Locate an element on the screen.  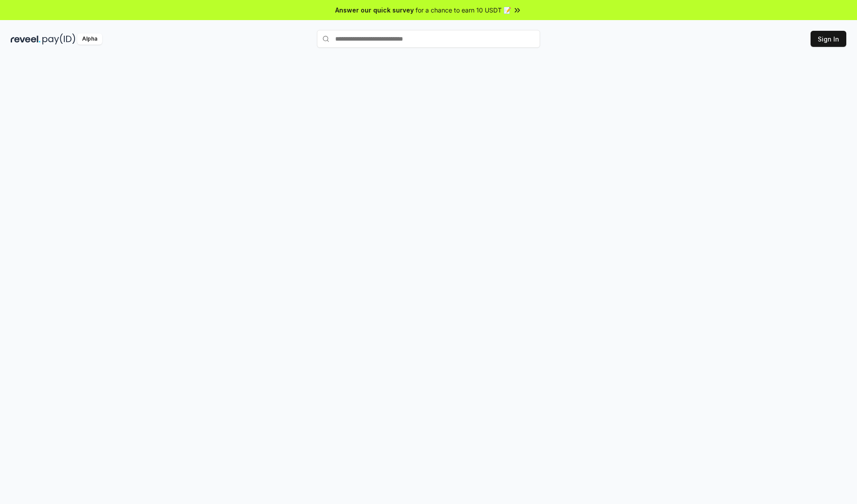
button: Sign In is located at coordinates (828, 39).